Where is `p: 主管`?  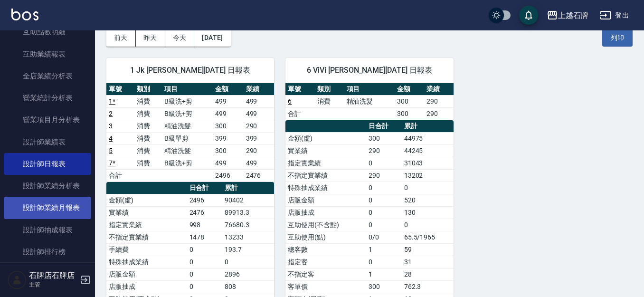 p: 主管 is located at coordinates (53, 285).